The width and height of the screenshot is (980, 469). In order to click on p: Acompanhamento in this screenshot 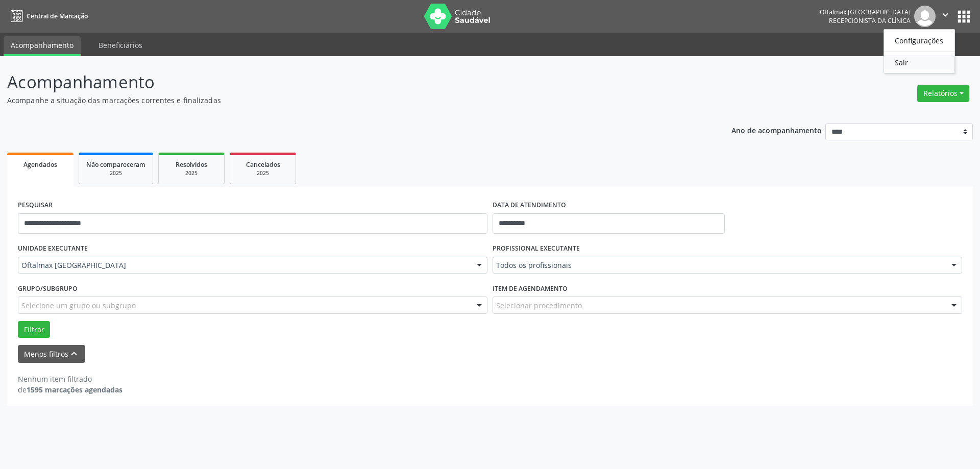, I will do `click(345, 82)`.